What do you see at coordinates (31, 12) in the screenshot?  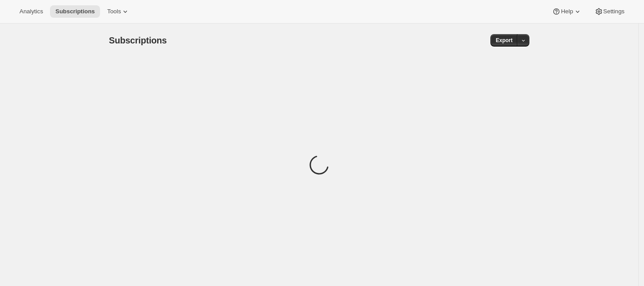 I see `button: Analytics` at bounding box center [31, 12].